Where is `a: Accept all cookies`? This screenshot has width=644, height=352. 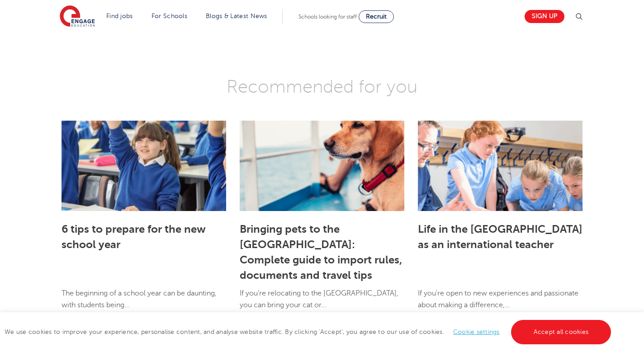
a: Accept all cookies is located at coordinates (561, 332).